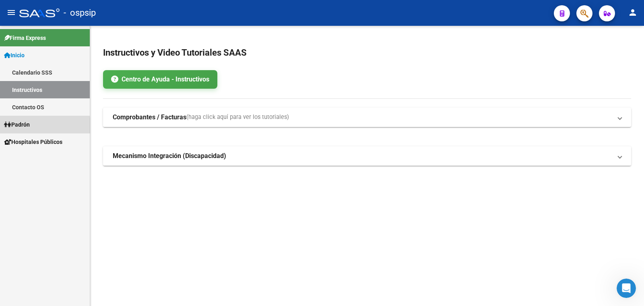 The width and height of the screenshot is (644, 306). Describe the element at coordinates (160, 79) in the screenshot. I see `a: Centro de Ayuda - Instructivos` at that location.